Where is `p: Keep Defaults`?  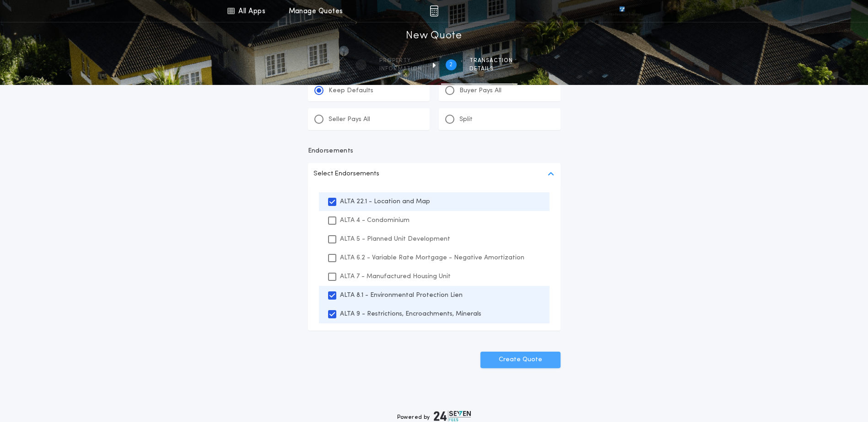 p: Keep Defaults is located at coordinates (351, 91).